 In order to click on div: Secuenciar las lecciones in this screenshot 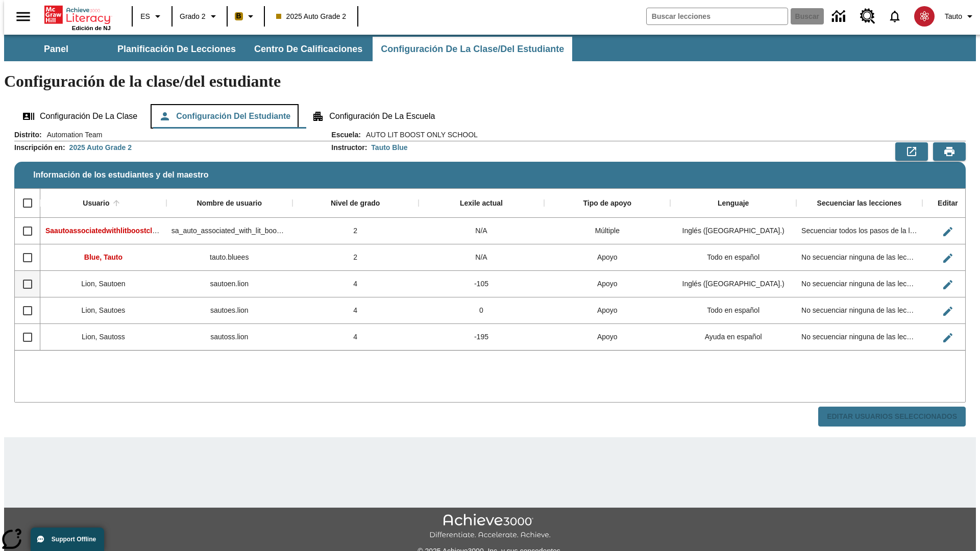, I will do `click(859, 204)`.